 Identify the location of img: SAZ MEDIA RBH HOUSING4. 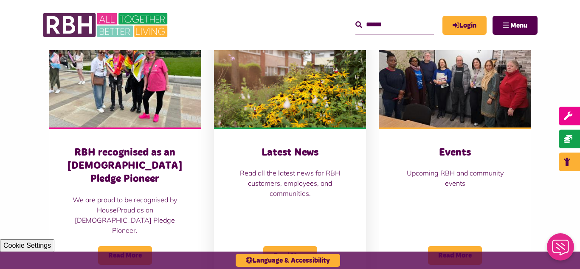
(290, 80).